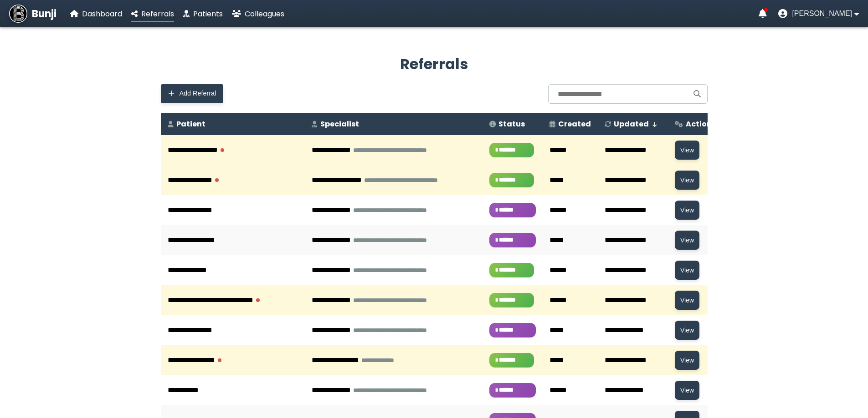 The width and height of the screenshot is (868, 418). What do you see at coordinates (695, 124) in the screenshot?
I see `th: Actions` at bounding box center [695, 124].